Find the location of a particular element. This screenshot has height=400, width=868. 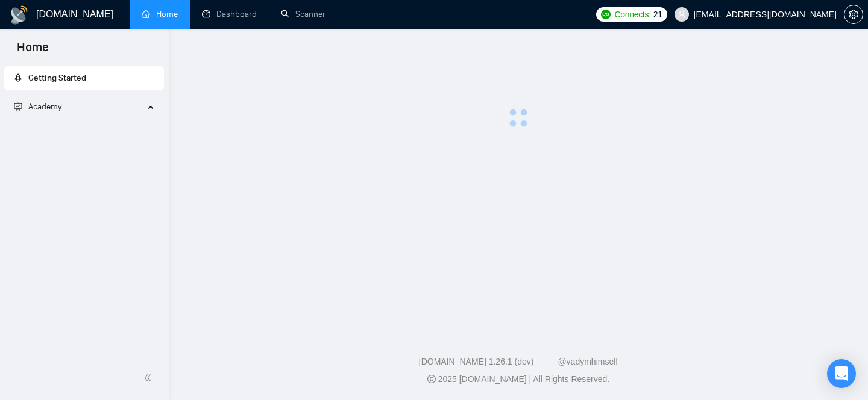

a: searchScanner is located at coordinates (303, 14).